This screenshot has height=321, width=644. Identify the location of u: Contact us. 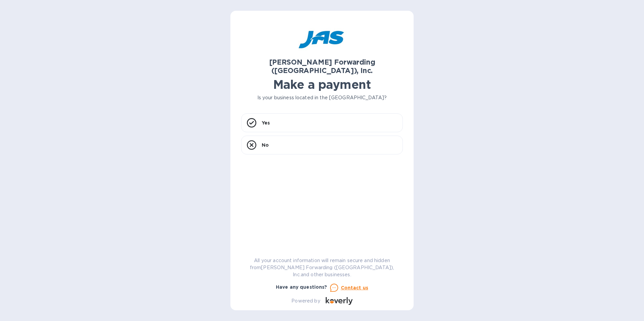
(355, 288).